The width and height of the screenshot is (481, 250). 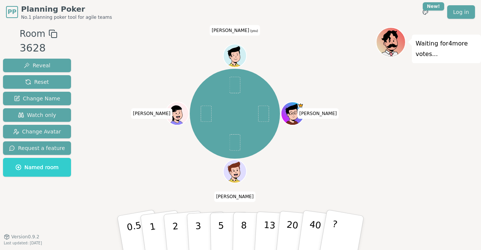 What do you see at coordinates (32, 34) in the screenshot?
I see `span: Room` at bounding box center [32, 34].